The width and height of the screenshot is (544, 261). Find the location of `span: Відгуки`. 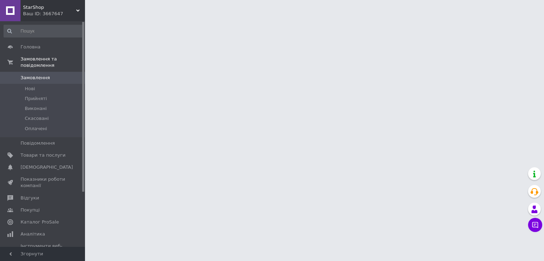

span: Відгуки is located at coordinates (30, 198).